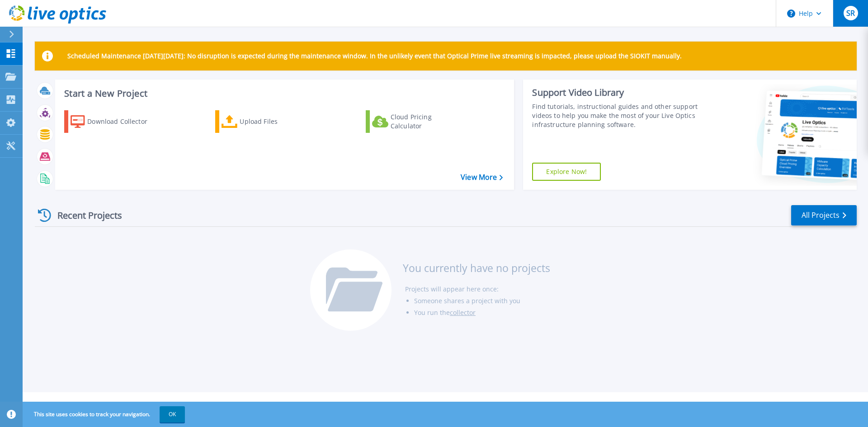  I want to click on a: Download Collector, so click(114, 121).